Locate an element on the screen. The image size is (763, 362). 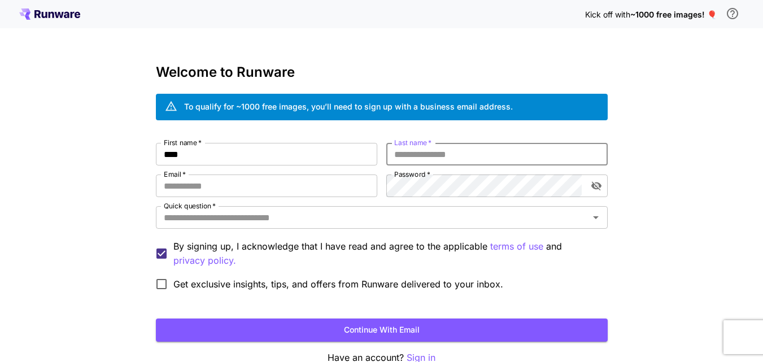
p: By signing up, I acknowledge that I have read and agree to the applicable and is located at coordinates (386, 254).